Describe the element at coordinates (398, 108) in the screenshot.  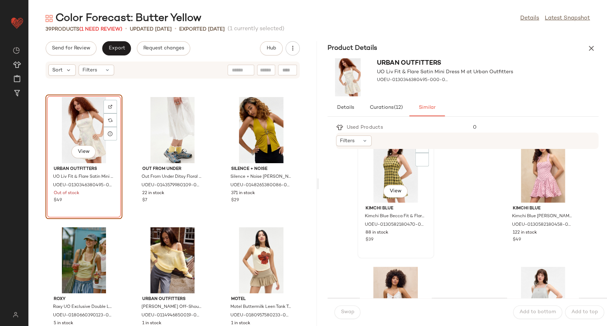
I see `span: (12)` at that location.